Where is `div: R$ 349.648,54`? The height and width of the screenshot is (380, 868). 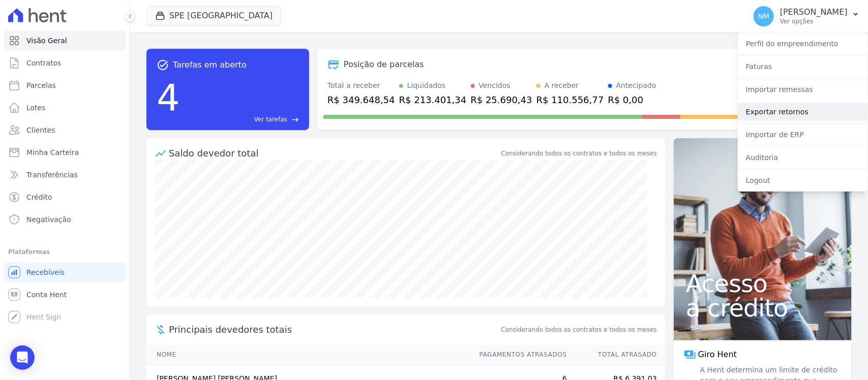 div: R$ 349.648,54 is located at coordinates (361, 100).